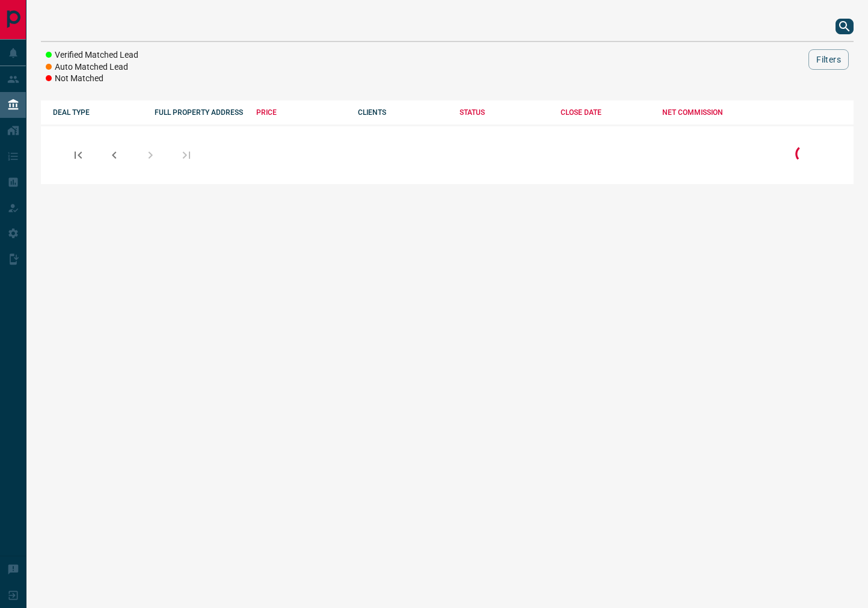  Describe the element at coordinates (844, 26) in the screenshot. I see `button: search button` at that location.